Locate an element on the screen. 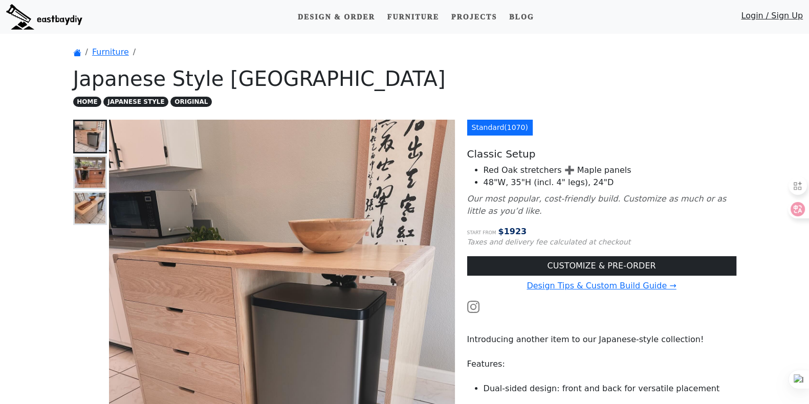 This screenshot has width=809, height=404. p: Dual-sided design: front and back for versatile placement is located at coordinates (610, 389).